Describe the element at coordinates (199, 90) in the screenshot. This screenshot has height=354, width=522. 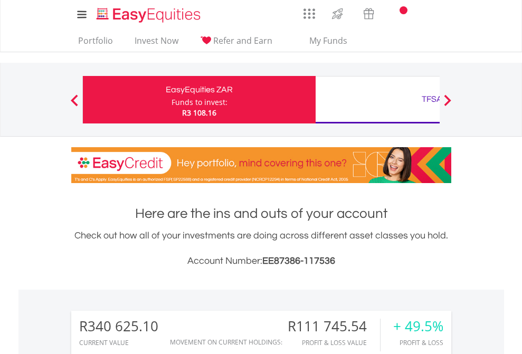
I see `div: EasyEquities ZAR` at that location.